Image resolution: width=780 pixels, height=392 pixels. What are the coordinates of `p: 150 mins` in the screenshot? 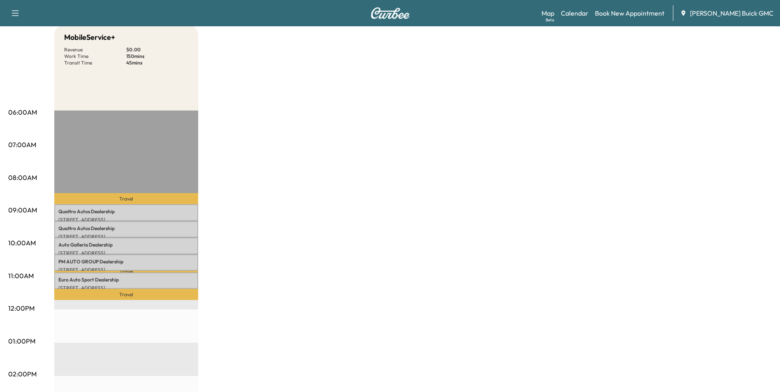 It's located at (157, 56).